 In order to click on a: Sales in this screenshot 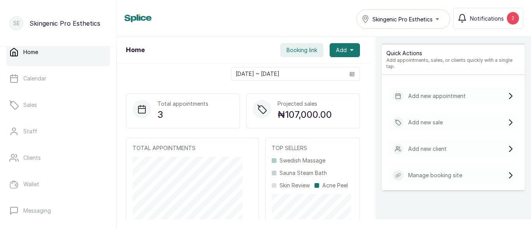, I will do `click(58, 105)`.